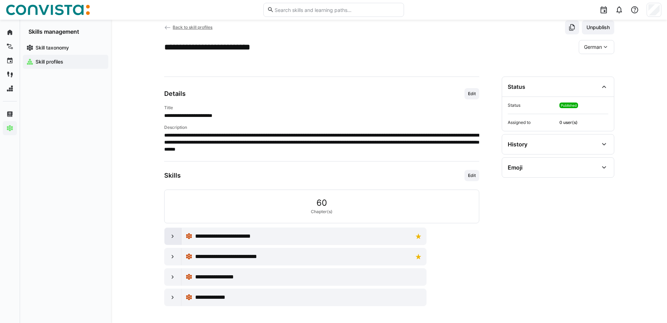 Image resolution: width=667 pixels, height=323 pixels. What do you see at coordinates (598, 27) in the screenshot?
I see `span: Unpublish` at bounding box center [598, 27].